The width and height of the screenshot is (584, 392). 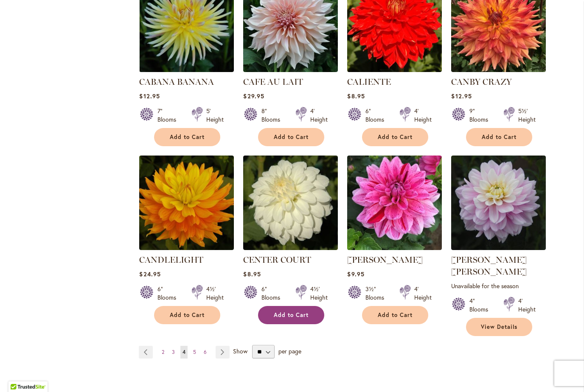 What do you see at coordinates (173, 352) in the screenshot?
I see `span: 3` at bounding box center [173, 352].